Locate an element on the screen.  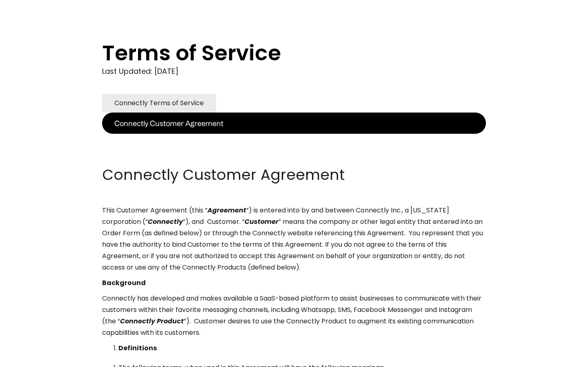
em: Agreement is located at coordinates (227, 210).